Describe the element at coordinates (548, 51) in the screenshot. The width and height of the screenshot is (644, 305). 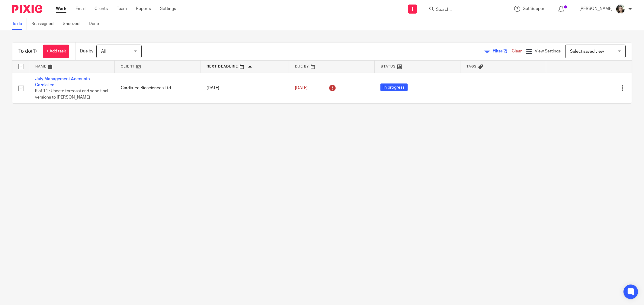
I see `span: View Settings` at that location.